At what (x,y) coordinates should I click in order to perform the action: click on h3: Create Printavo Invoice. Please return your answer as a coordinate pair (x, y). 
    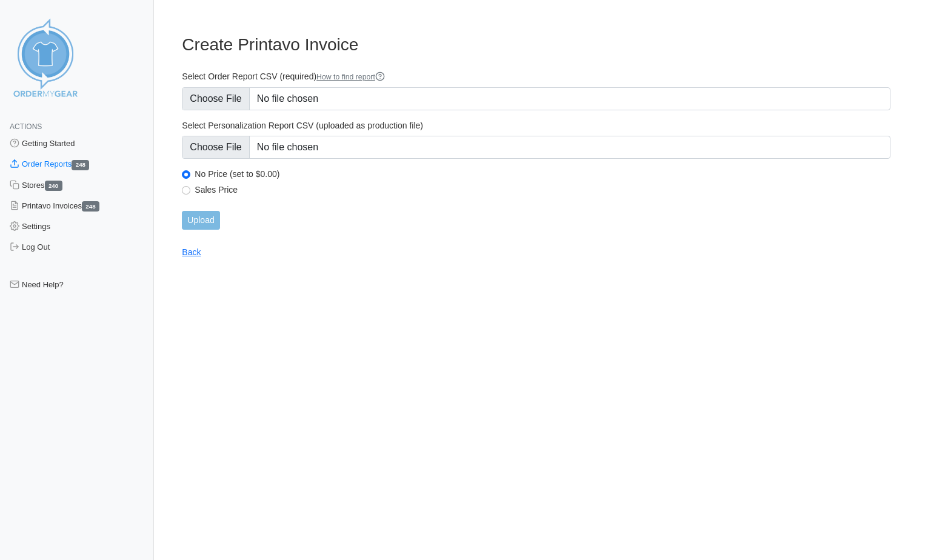
    Looking at the image, I should click on (536, 45).